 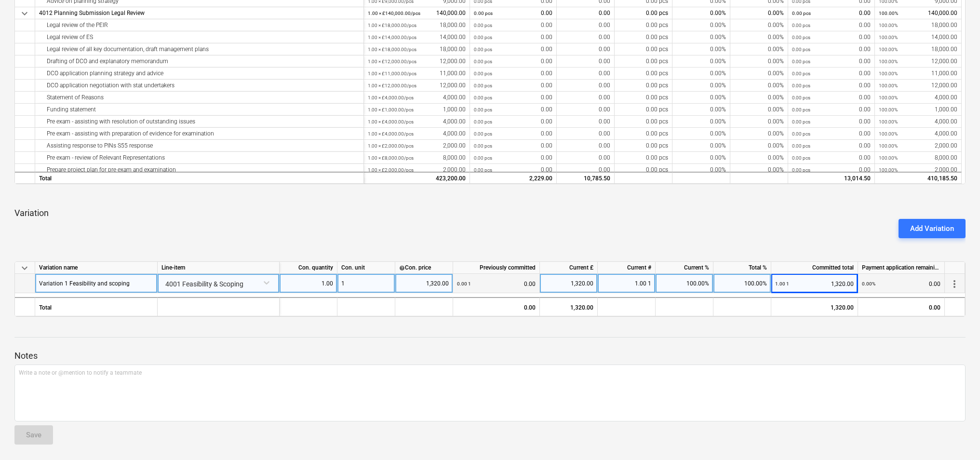 I want to click on p: Variation, so click(x=490, y=213).